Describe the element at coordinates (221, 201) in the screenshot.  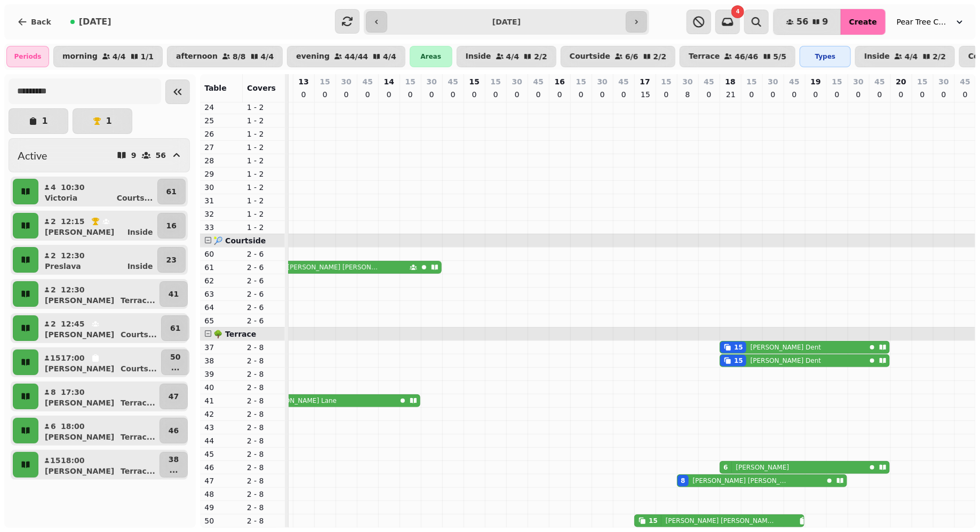
I see `p: 31` at that location.